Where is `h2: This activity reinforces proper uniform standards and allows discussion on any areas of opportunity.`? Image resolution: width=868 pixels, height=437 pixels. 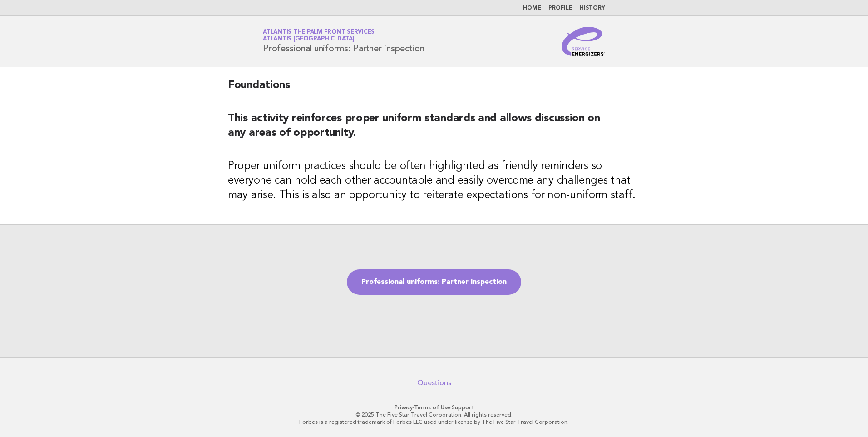
h2: This activity reinforces proper uniform standards and allows discussion on any areas of opportunity. is located at coordinates (434, 130).